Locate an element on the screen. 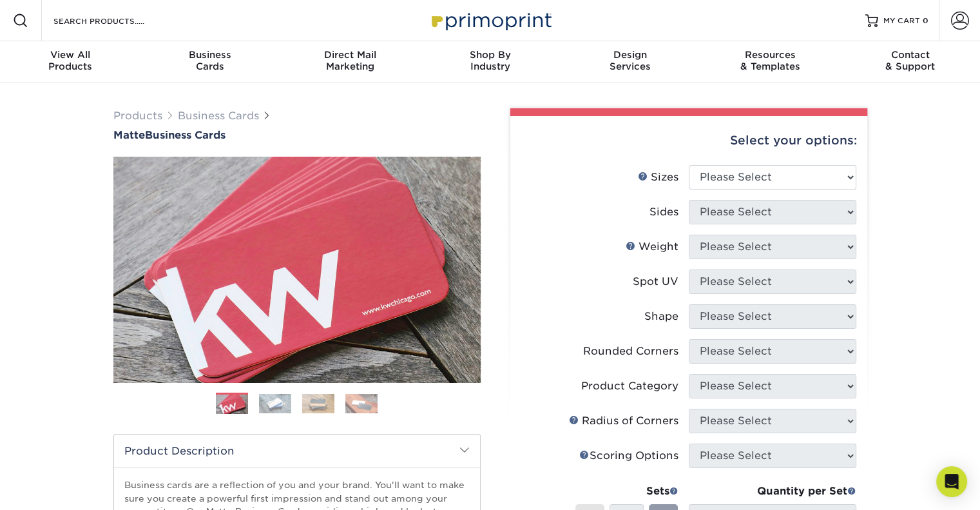  div: Weight is located at coordinates (652, 247).